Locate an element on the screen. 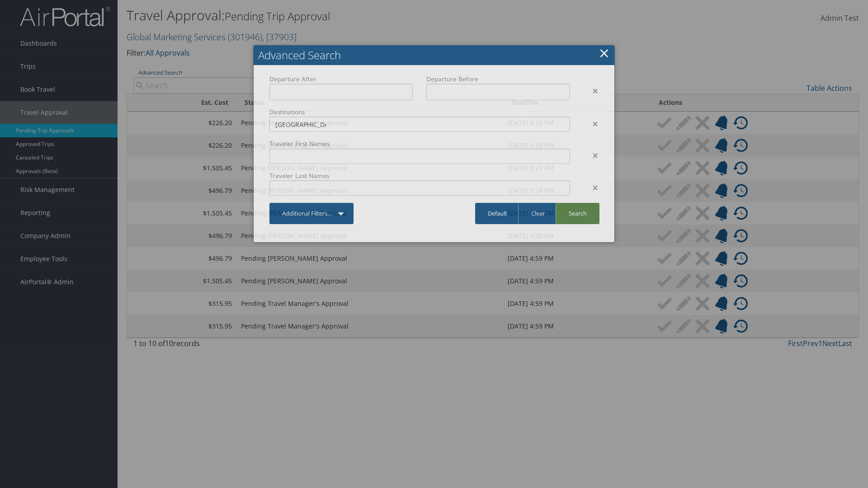 This screenshot has height=488, width=868. label: Traveler First Names is located at coordinates (419, 143).